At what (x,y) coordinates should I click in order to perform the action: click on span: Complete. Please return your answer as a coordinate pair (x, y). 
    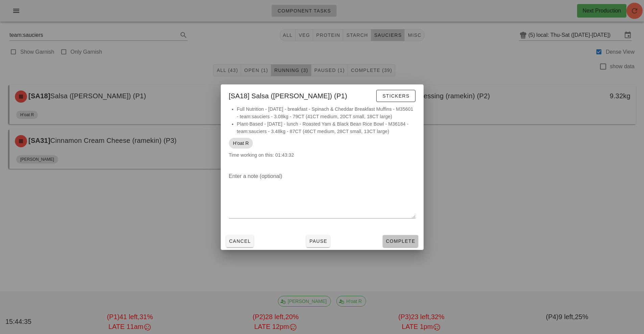
    Looking at the image, I should click on (400, 241).